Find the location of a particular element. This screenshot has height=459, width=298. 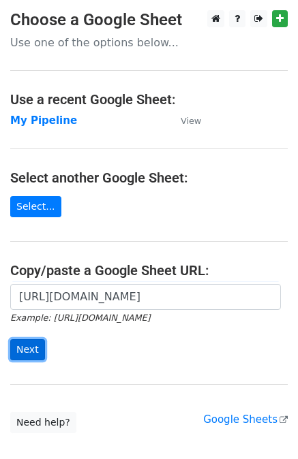

h4: Copy/paste a Google Sheet URL: is located at coordinates (149, 270).